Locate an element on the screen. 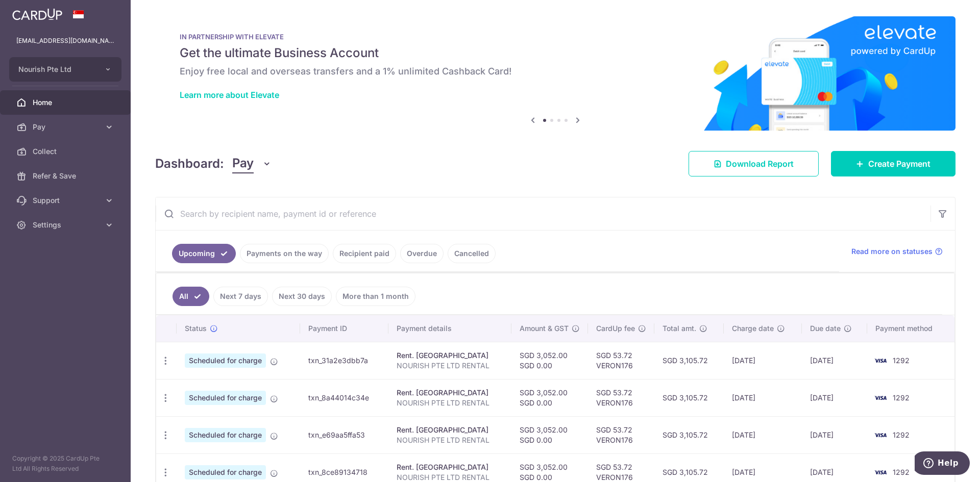  span: Charge date is located at coordinates (753, 329).